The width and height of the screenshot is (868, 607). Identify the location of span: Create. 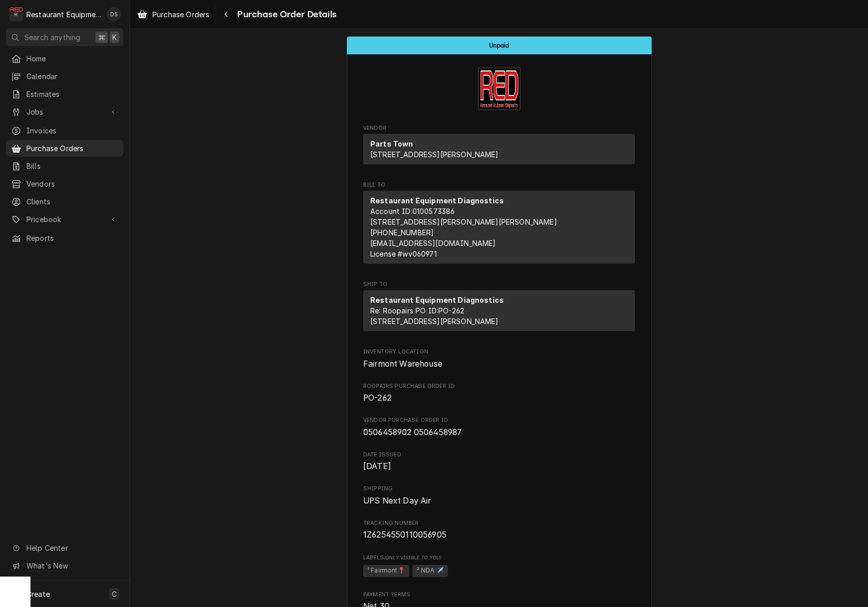
(38, 594).